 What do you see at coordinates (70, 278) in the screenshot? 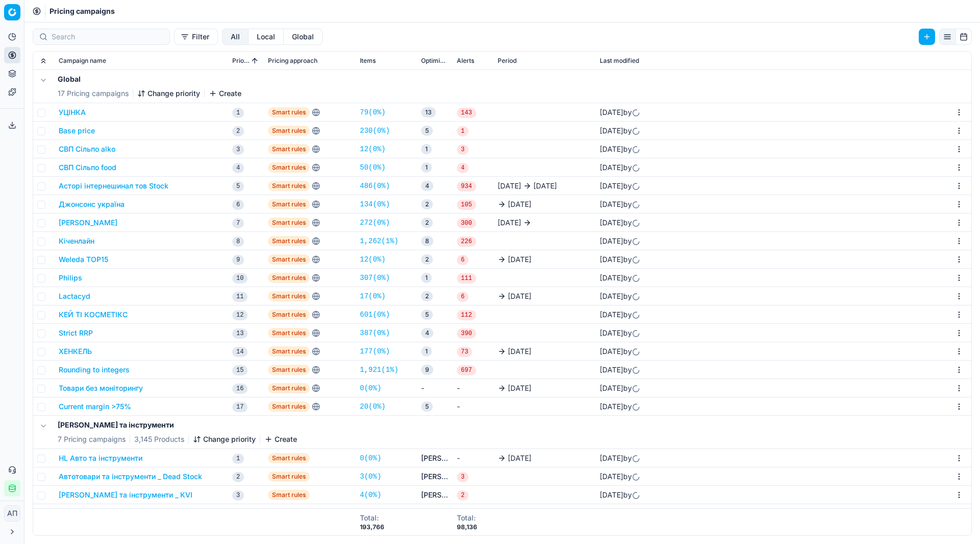
I see `button: Philips` at bounding box center [70, 278].